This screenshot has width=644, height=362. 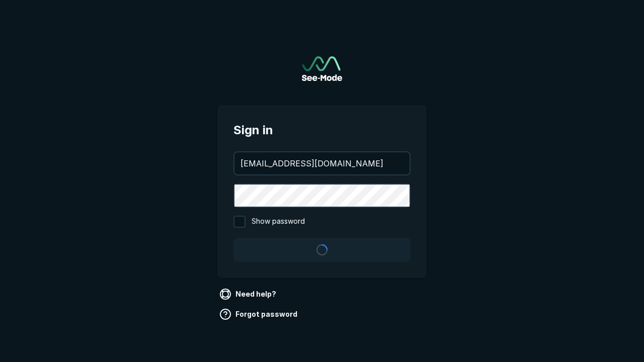 What do you see at coordinates (259, 315) in the screenshot?
I see `a: Forgot password` at bounding box center [259, 315].